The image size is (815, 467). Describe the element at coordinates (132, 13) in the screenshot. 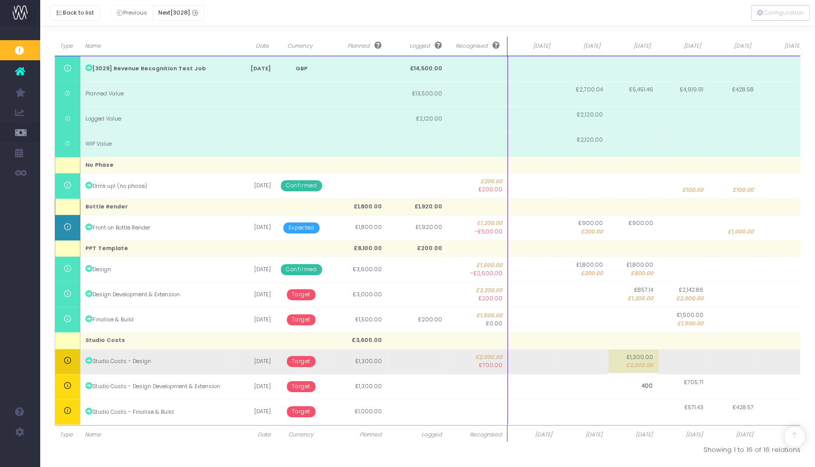

I see `button: Previous` at that location.